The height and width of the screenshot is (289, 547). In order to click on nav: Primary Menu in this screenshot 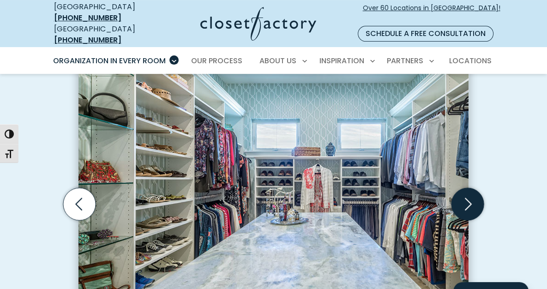, I will do `click(274, 61)`.